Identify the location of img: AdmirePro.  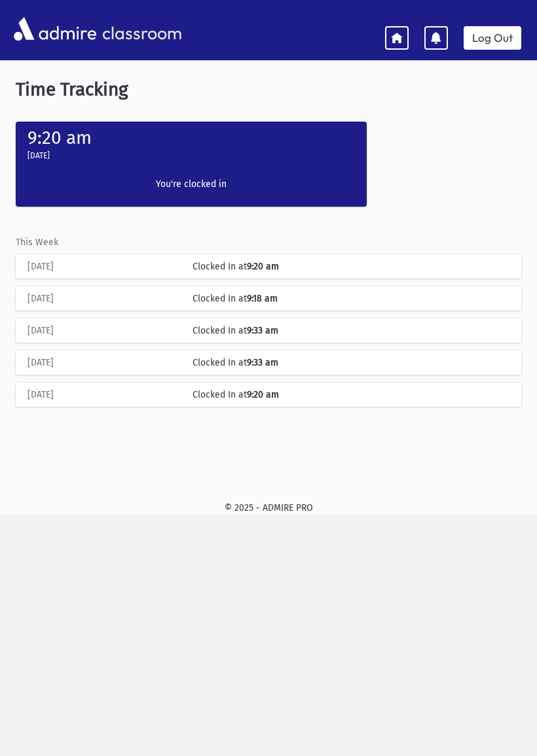
(55, 29).